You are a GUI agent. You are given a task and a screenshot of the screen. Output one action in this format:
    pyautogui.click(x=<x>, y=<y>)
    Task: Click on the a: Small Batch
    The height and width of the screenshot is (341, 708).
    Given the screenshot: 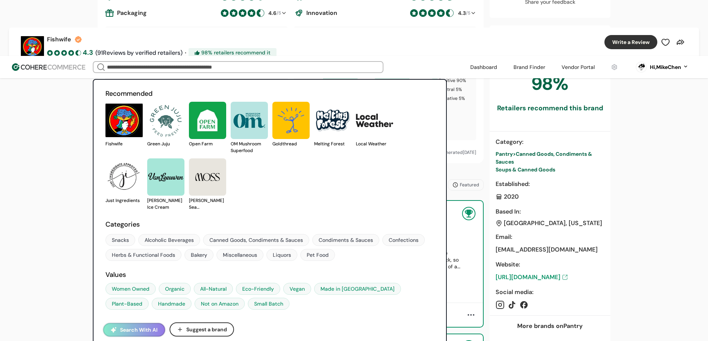 What is the action you would take?
    pyautogui.click(x=269, y=304)
    